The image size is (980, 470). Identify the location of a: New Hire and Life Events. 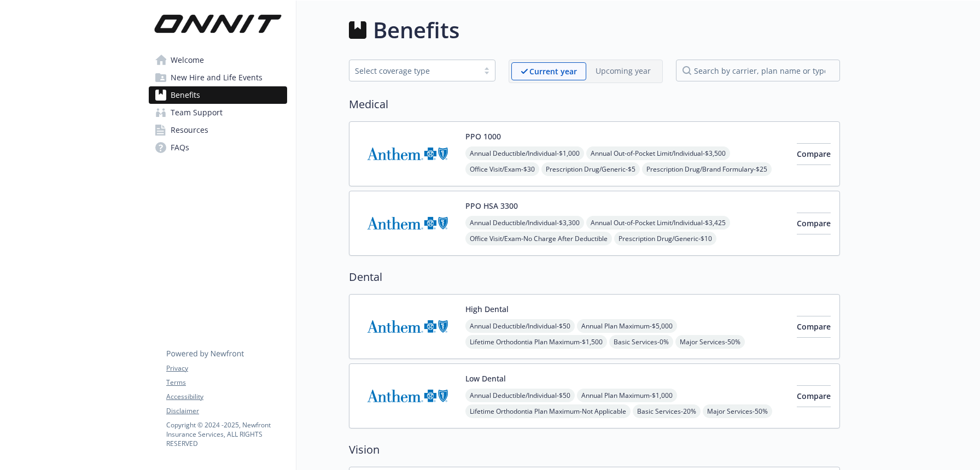
(218, 77).